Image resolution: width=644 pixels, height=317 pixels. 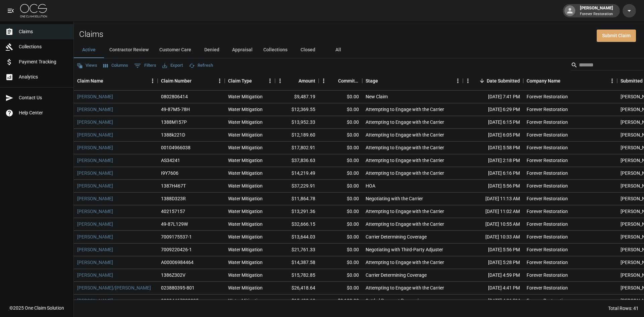 What do you see at coordinates (176, 249) in the screenshot?
I see `div: 7009220426-1` at bounding box center [176, 249].